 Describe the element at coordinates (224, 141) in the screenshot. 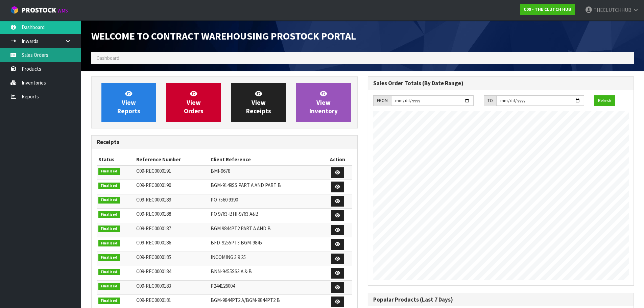

I see `h3: Receipts` at that location.